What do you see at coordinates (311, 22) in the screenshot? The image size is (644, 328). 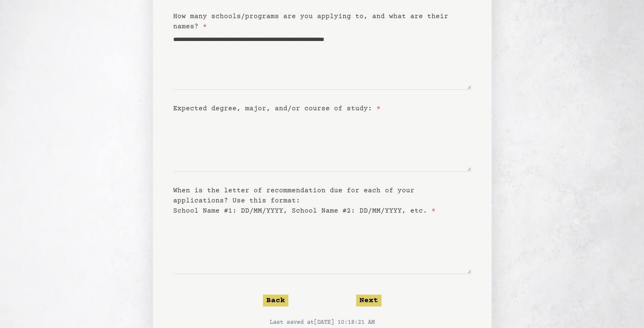 I see `label: How many schools/programs are you applying to, and what are their names?` at bounding box center [311, 22].